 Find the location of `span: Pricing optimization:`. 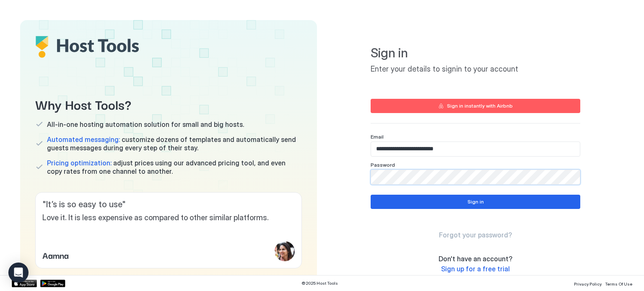

span: Pricing optimization: is located at coordinates (79, 163).